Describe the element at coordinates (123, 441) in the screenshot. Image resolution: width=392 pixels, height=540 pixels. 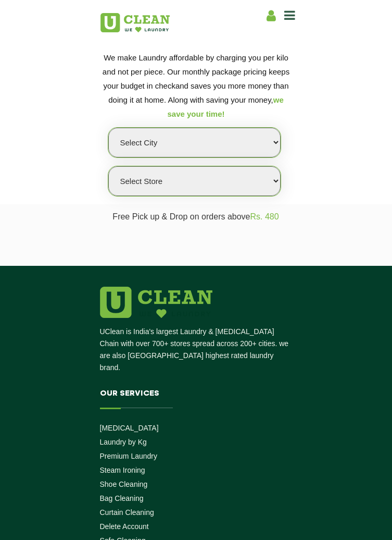
I see `a: Laundry by Kg` at that location.